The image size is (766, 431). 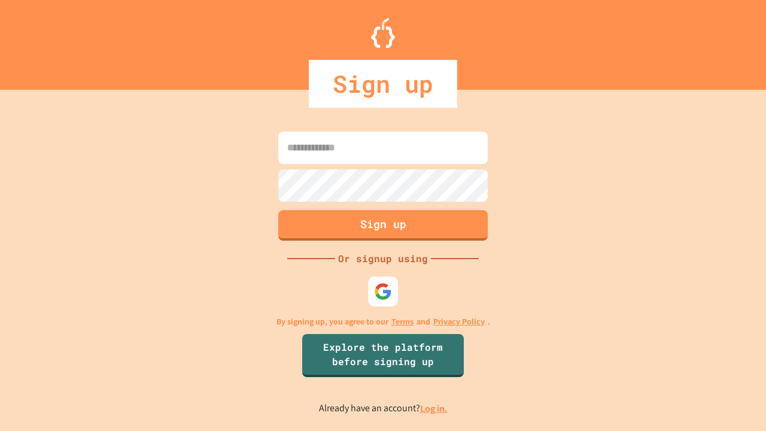 What do you see at coordinates (383, 84) in the screenshot?
I see `div: Sign up` at bounding box center [383, 84].